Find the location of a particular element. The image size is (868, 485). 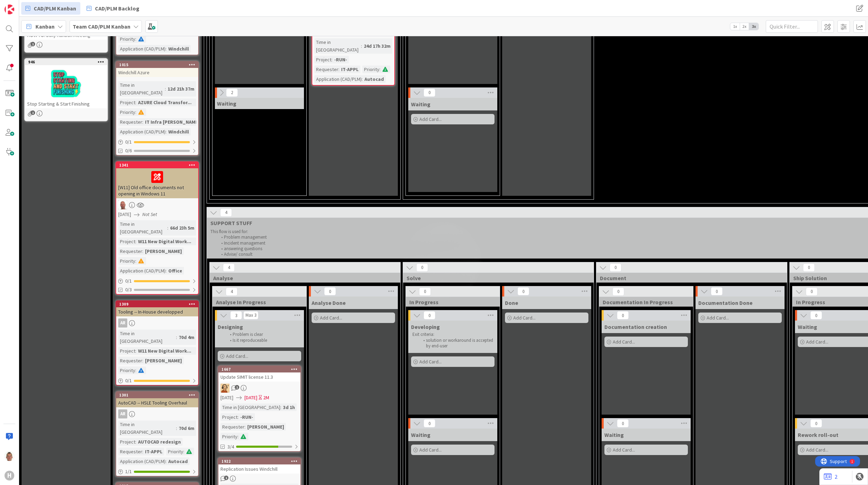

div: 1301 is located at coordinates (157, 395).